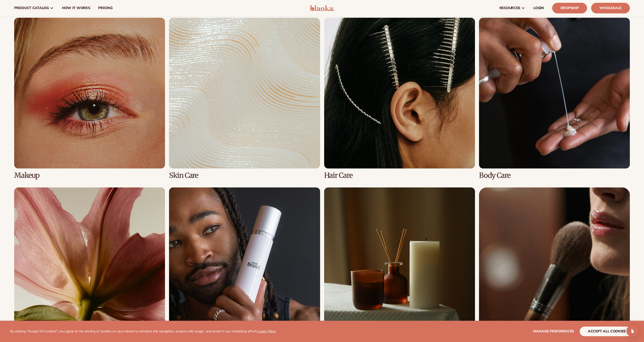 The height and width of the screenshot is (342, 644). Describe the element at coordinates (570, 8) in the screenshot. I see `a: Dropship` at that location.